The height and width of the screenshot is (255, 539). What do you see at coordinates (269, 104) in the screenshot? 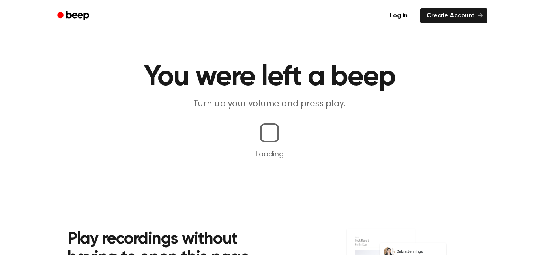
I see `p: Turn up your volume and press play.` at bounding box center [269, 104].